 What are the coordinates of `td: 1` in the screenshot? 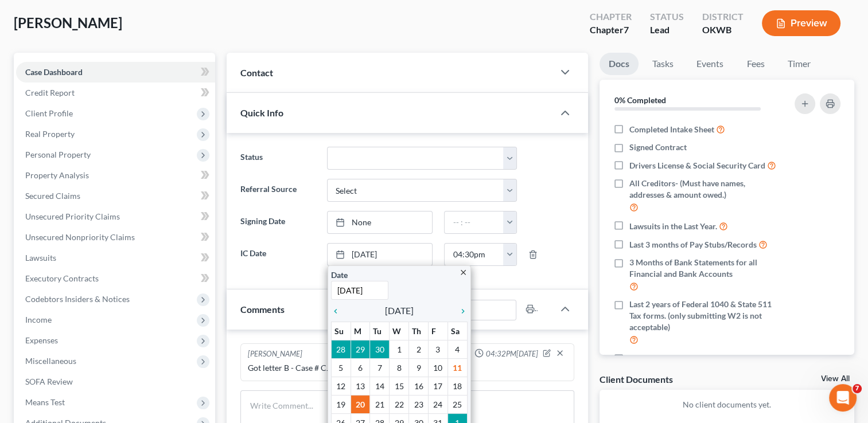 It's located at (399, 349).